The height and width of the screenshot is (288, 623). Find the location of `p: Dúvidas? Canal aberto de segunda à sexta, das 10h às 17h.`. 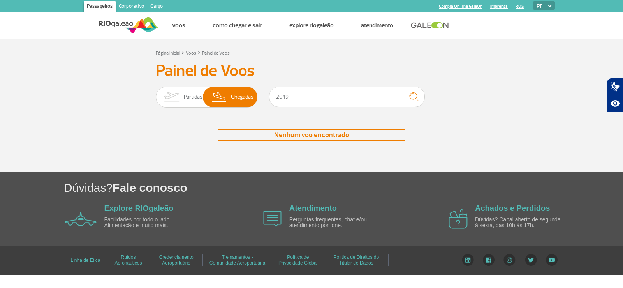

p: Dúvidas? Canal aberto de segunda à sexta, das 10h às 17h. is located at coordinates (520, 222).